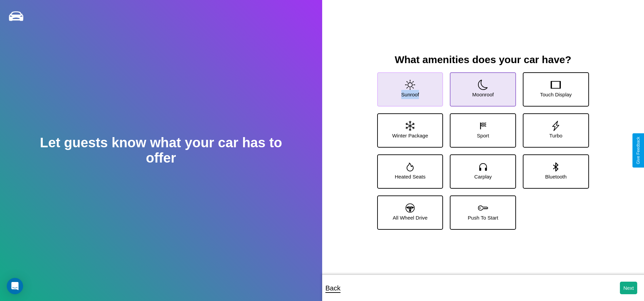 Image resolution: width=644 pixels, height=301 pixels. Describe the element at coordinates (161, 150) in the screenshot. I see `h2: Let guests know what your car has to offer` at that location.